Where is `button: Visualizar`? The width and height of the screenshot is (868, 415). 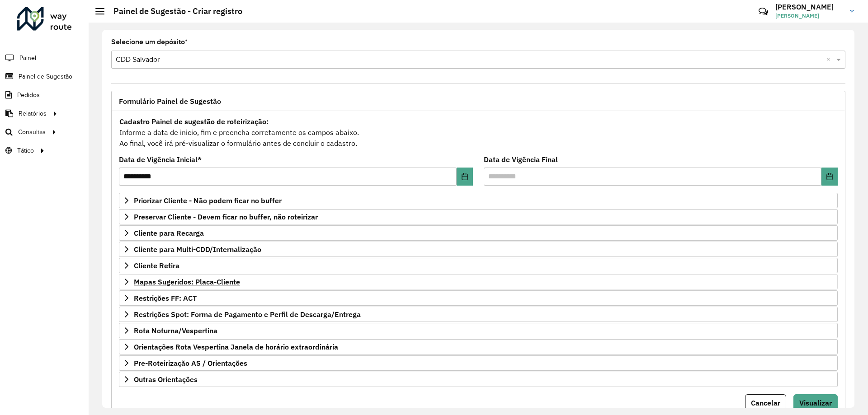
button: Visualizar is located at coordinates (815, 403).